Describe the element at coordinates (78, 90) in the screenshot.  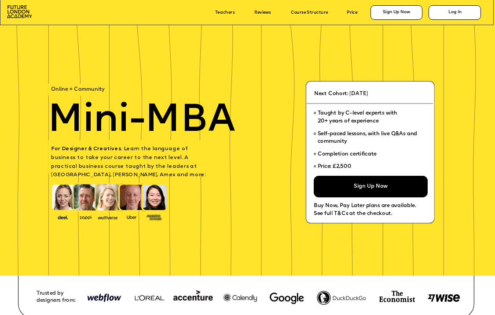
I see `span: Online + Community` at that location.